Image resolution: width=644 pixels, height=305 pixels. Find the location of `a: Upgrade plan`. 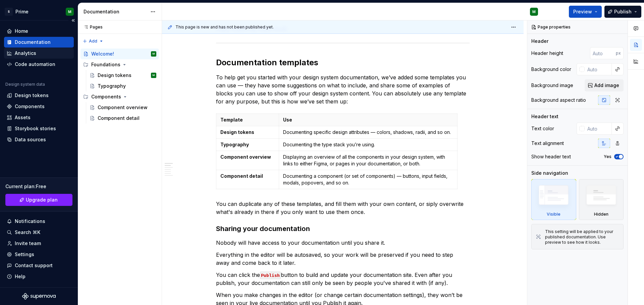

a: Upgrade plan is located at coordinates (39, 200).